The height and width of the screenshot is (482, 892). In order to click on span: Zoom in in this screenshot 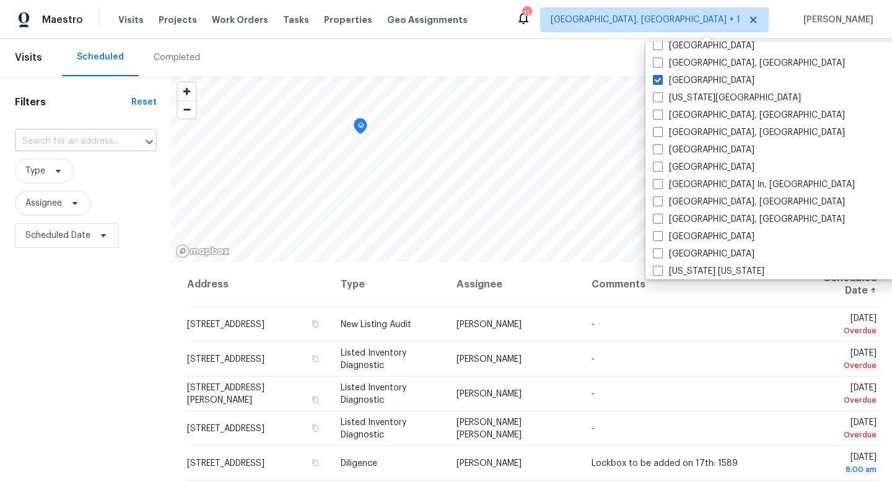, I will do `click(187, 91)`.